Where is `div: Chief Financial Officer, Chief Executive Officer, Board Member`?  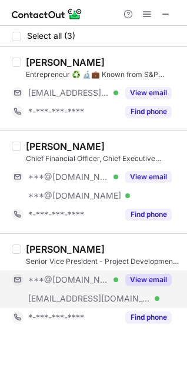 div: Chief Financial Officer, Chief Executive Officer, Board Member is located at coordinates (103, 159).